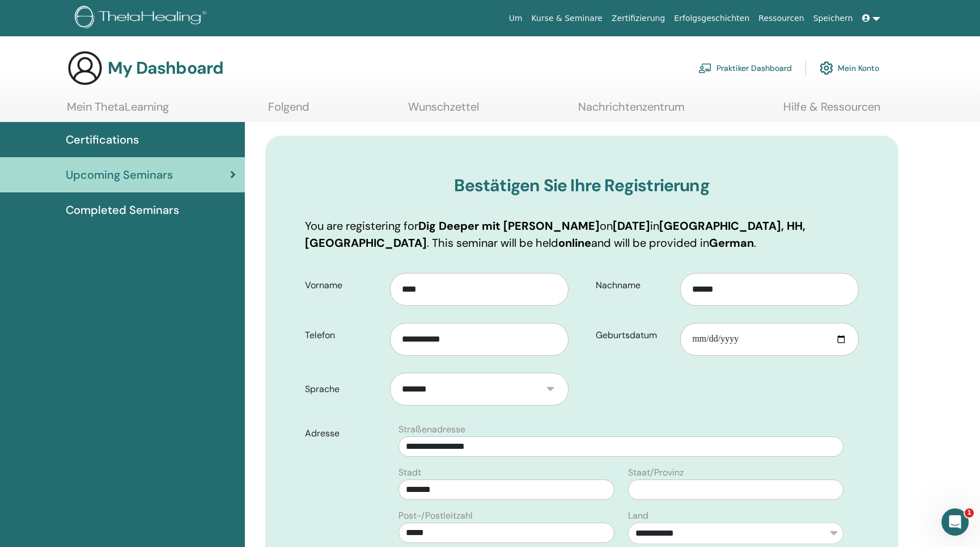 This screenshot has height=547, width=980. I want to click on label: Sprache, so click(343, 389).